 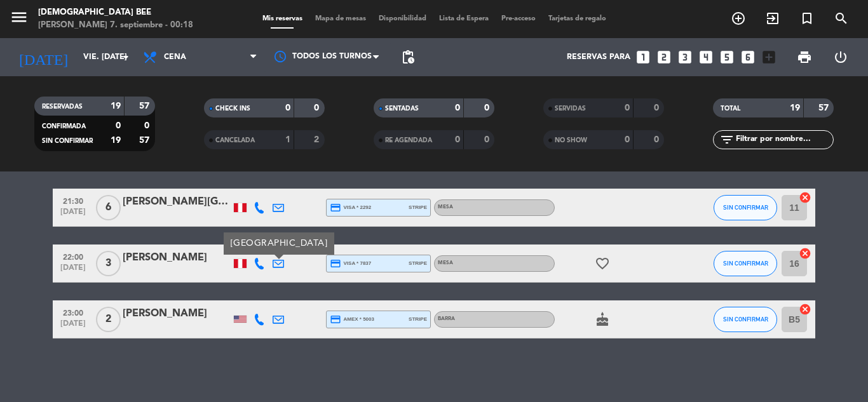 What do you see at coordinates (350, 264) in the screenshot?
I see `span: visa * 7837` at bounding box center [350, 264].